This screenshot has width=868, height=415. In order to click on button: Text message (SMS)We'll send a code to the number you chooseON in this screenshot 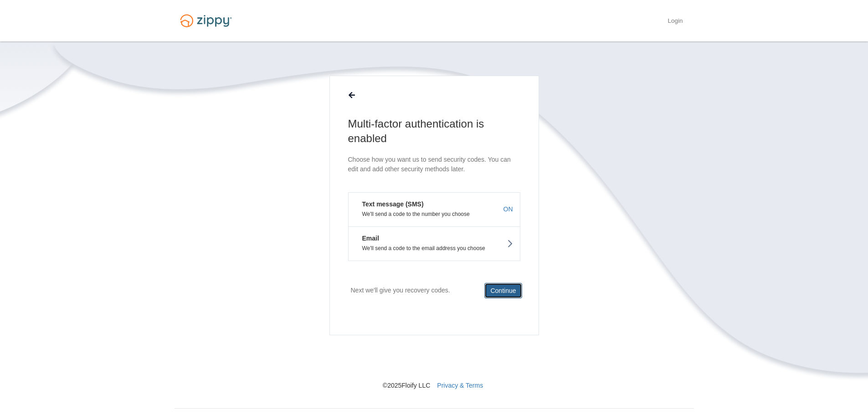, I will do `click(435, 209)`.